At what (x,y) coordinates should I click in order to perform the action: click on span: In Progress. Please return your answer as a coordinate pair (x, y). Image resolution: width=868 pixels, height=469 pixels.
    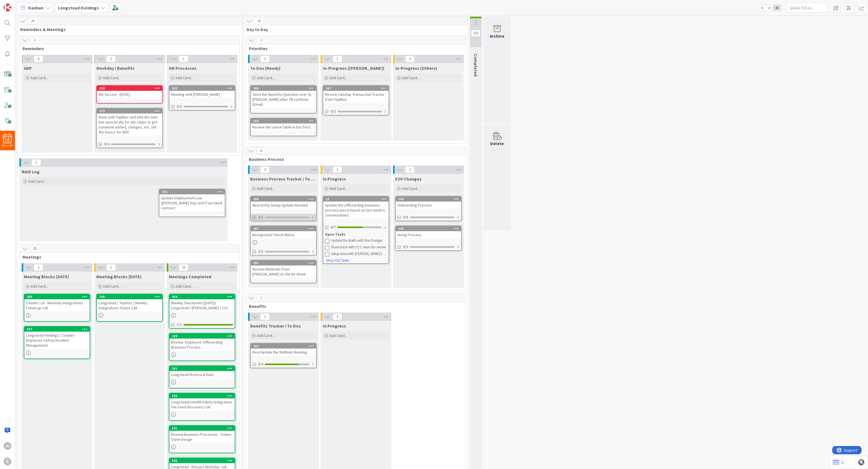
    Looking at the image, I should click on (334, 326).